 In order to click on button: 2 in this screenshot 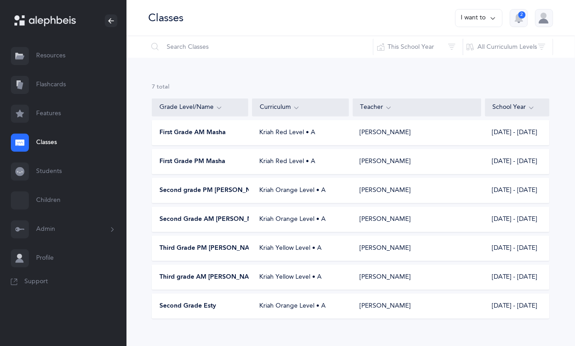, I will do `click(519, 18)`.